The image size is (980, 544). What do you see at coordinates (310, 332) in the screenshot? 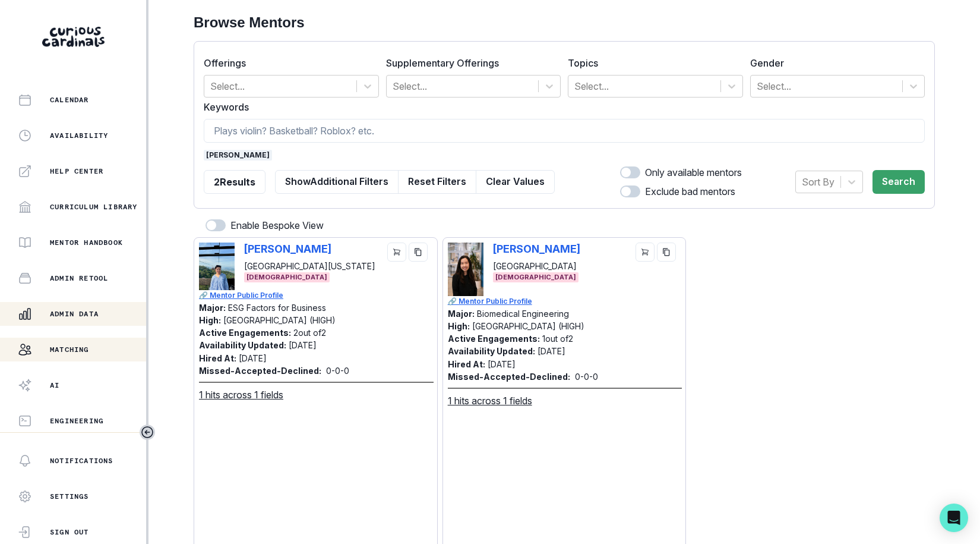
I see `p: 2 out of 2` at bounding box center [310, 332].